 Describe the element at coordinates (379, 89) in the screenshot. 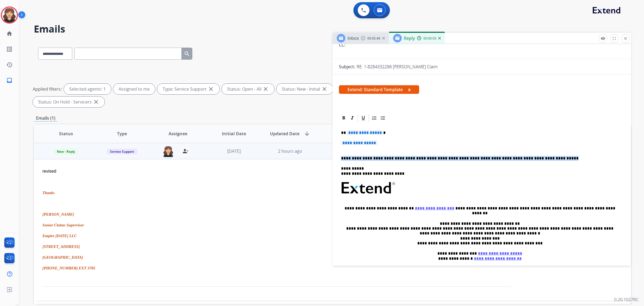

I see `span: Extend: Standard Template` at that location.